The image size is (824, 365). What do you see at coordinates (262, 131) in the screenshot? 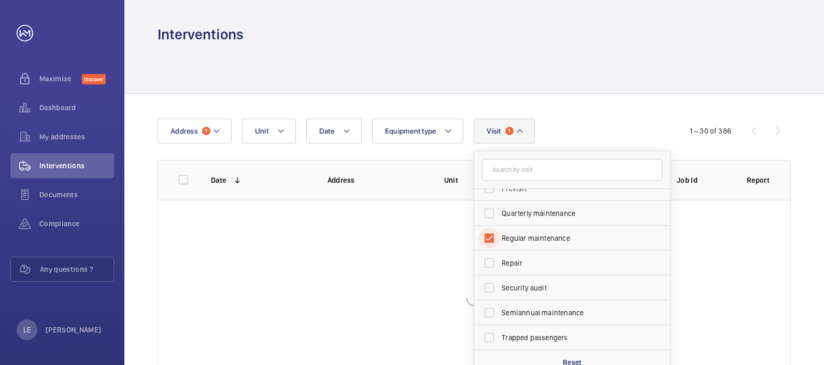
I see `span: Unit` at bounding box center [262, 131].